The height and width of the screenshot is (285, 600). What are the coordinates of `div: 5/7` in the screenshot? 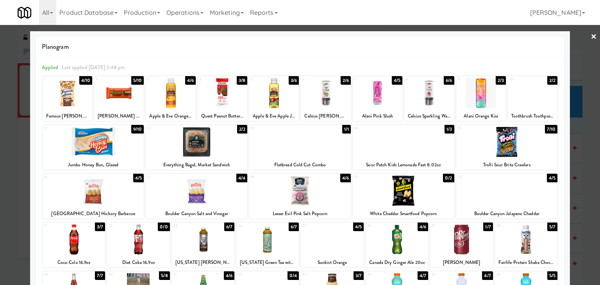 It's located at (552, 227).